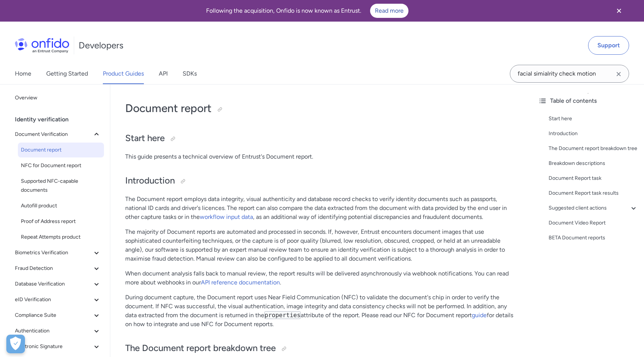  I want to click on span: Autofill product, so click(61, 206).